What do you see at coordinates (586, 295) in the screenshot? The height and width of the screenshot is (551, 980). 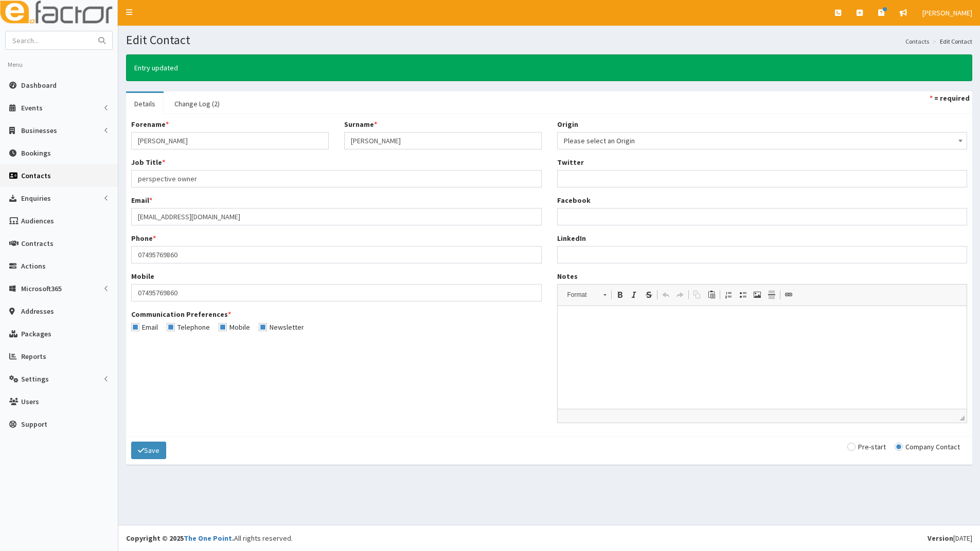 I see `a: Format` at bounding box center [586, 295].